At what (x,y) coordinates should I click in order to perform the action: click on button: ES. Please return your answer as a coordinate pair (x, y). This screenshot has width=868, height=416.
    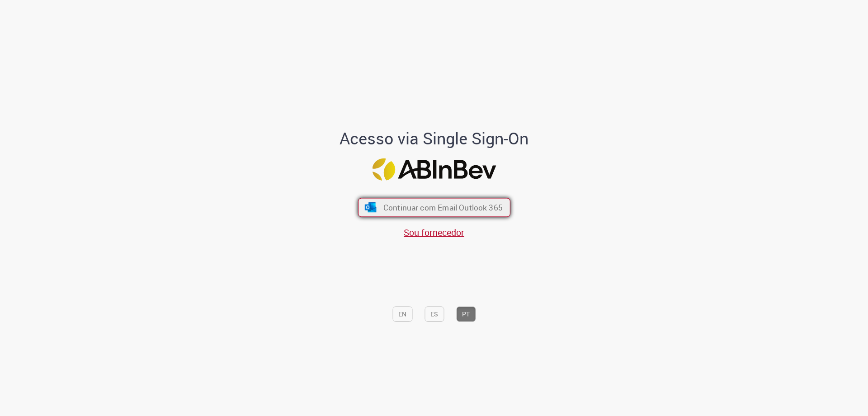
    Looking at the image, I should click on (434, 314).